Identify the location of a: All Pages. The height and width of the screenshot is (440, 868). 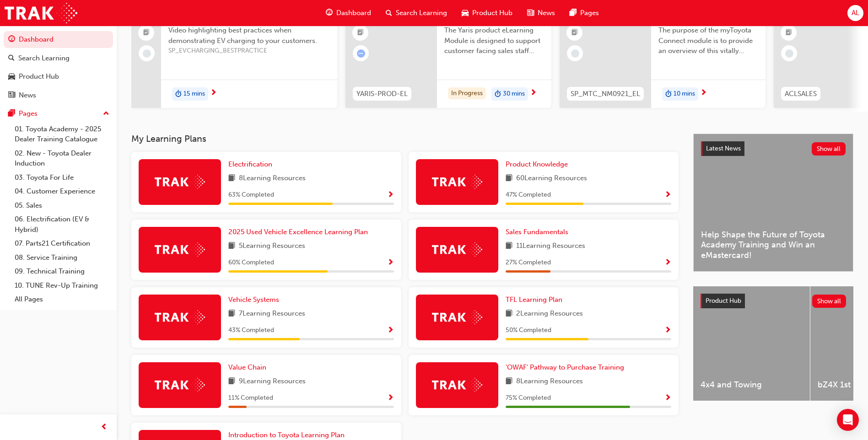
(62, 299).